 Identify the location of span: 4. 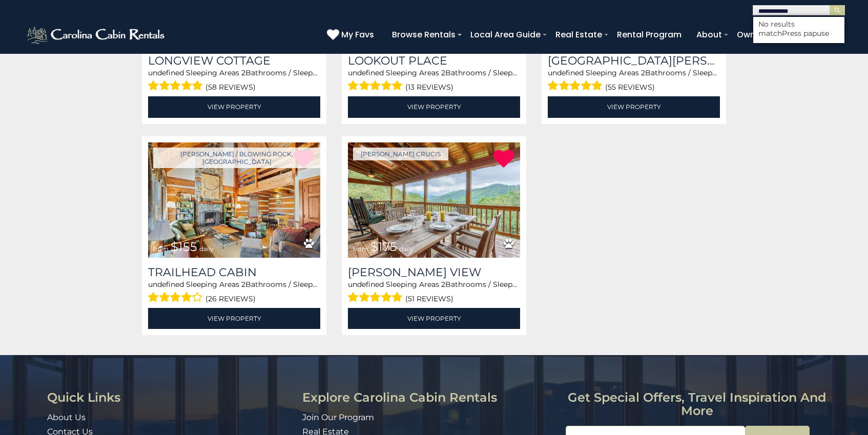
(719, 72).